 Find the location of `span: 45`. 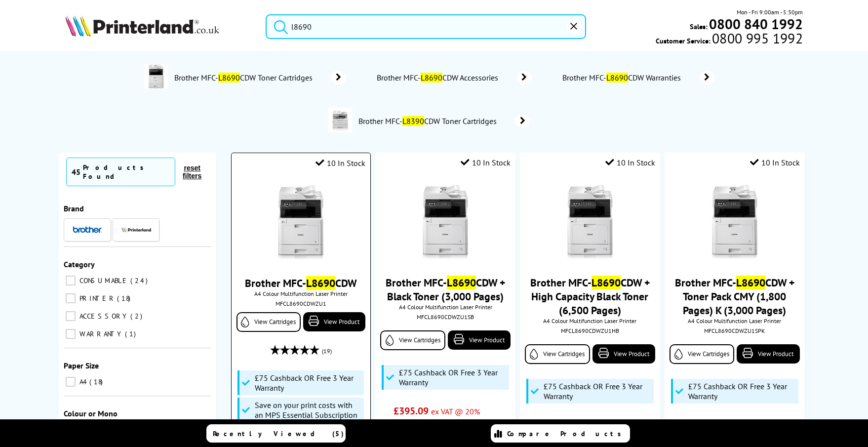

span: 45 is located at coordinates (76, 172).